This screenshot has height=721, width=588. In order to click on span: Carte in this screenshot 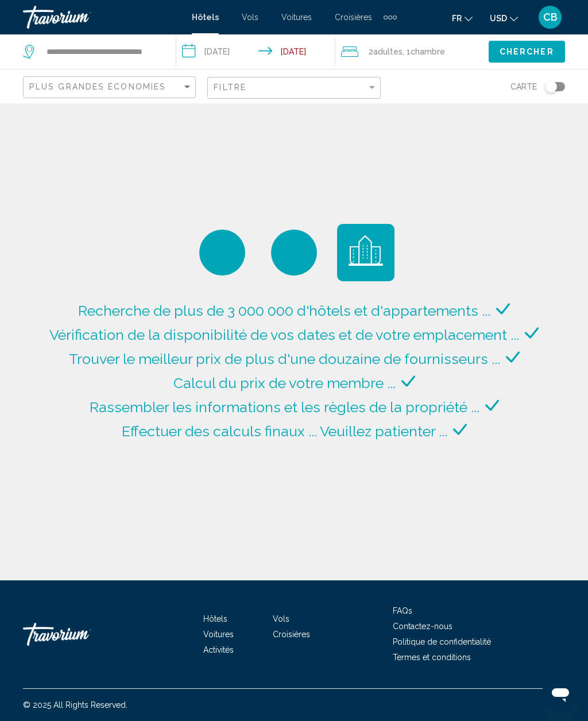, I will do `click(524, 86)`.